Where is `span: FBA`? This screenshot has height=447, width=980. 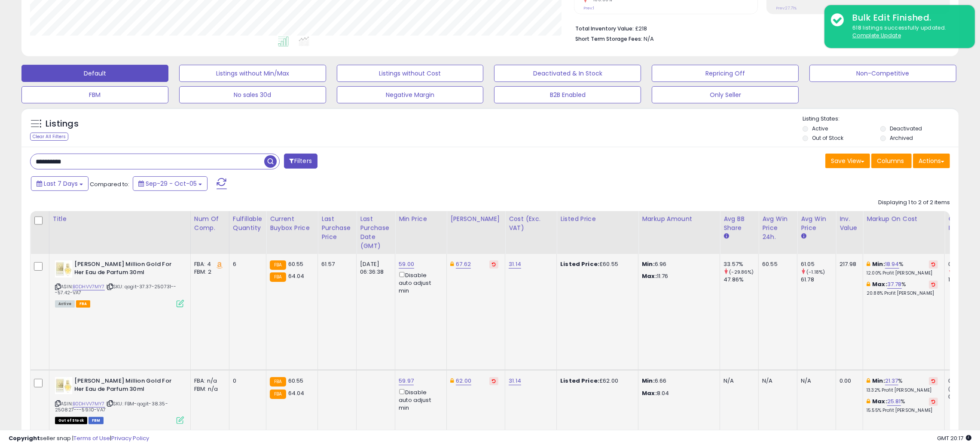
span: FBA is located at coordinates (83, 303).